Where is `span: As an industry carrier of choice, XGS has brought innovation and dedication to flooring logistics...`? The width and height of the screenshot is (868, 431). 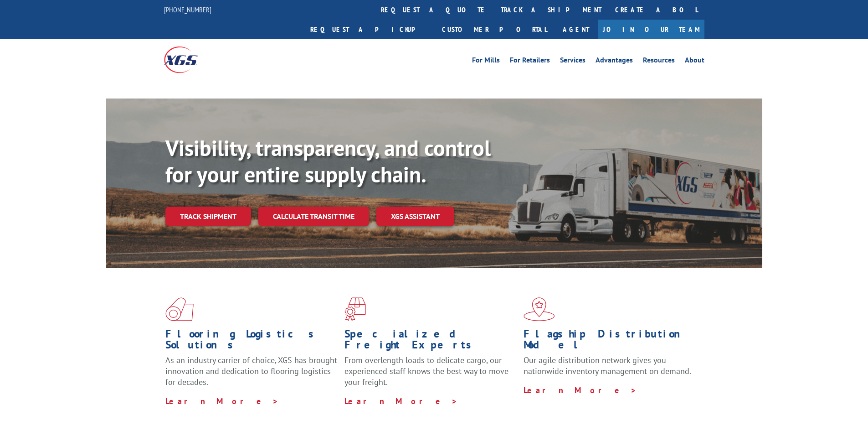 span: As an industry carrier of choice, XGS has brought innovation and dedication to flooring logistics... is located at coordinates (251, 370).